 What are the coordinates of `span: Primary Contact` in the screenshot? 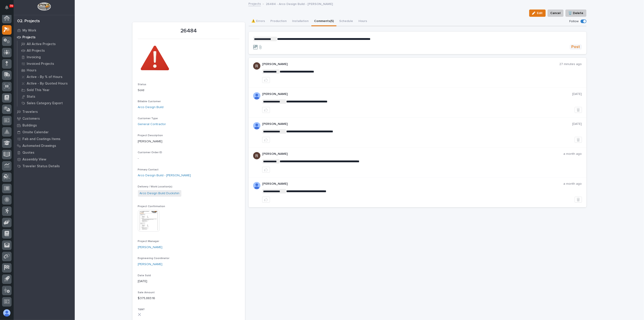 It's located at (148, 170).